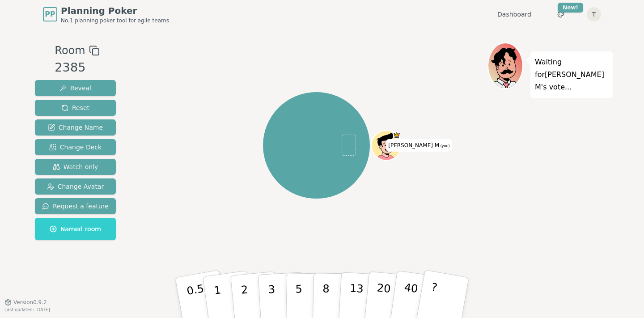  Describe the element at coordinates (25, 303) in the screenshot. I see `button: Version0.9.2` at that location.